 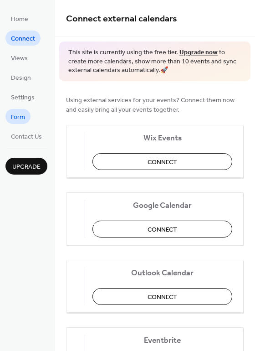 What do you see at coordinates (18, 117) in the screenshot?
I see `span: Form` at bounding box center [18, 117].